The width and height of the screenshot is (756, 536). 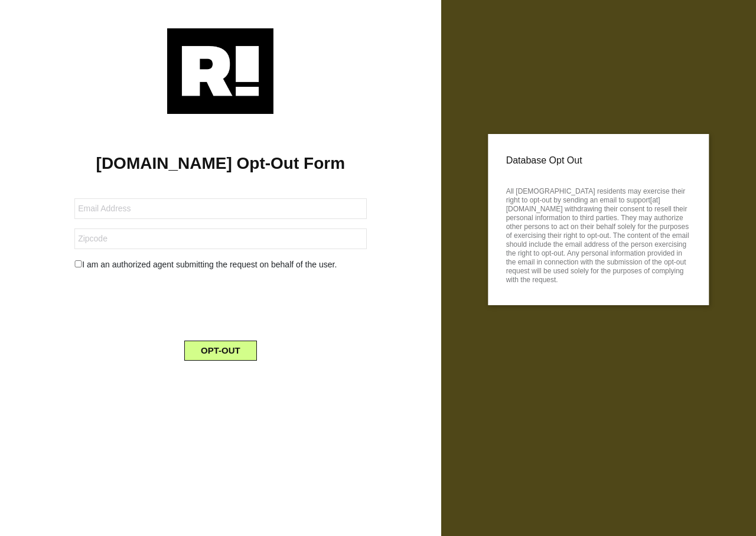 What do you see at coordinates (220, 208) in the screenshot?
I see `input: Email Address` at bounding box center [220, 208].